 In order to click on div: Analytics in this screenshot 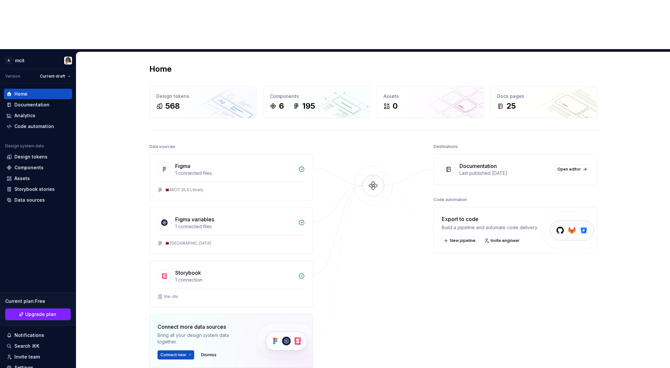, I will do `click(25, 116)`.